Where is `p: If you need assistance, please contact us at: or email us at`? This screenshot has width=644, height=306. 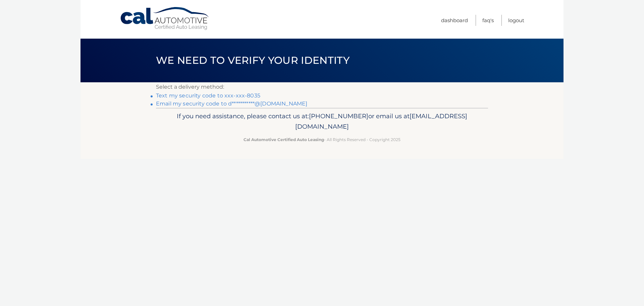 p: If you need assistance, please contact us at: or email us at is located at coordinates (322, 122).